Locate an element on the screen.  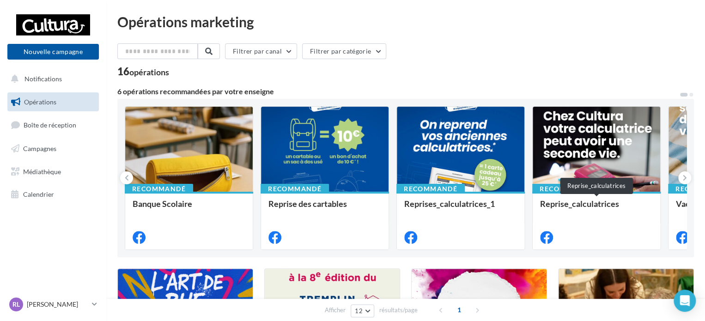
div: Reprise des cartables is located at coordinates (325, 208).